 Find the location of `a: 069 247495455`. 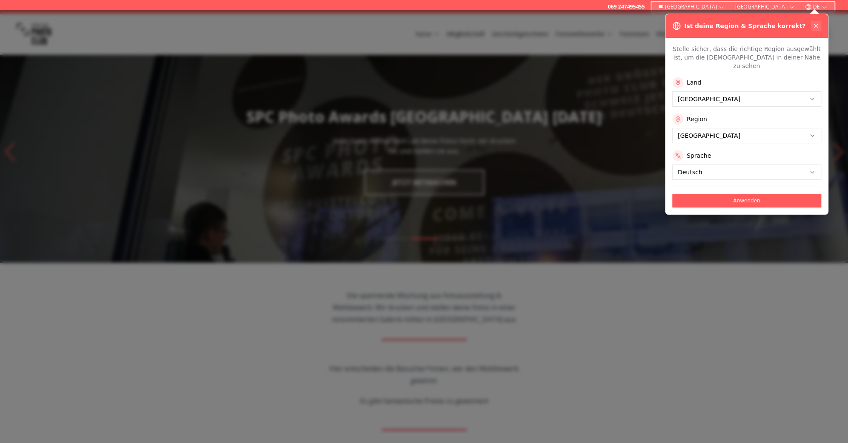

a: 069 247495455 is located at coordinates (626, 7).